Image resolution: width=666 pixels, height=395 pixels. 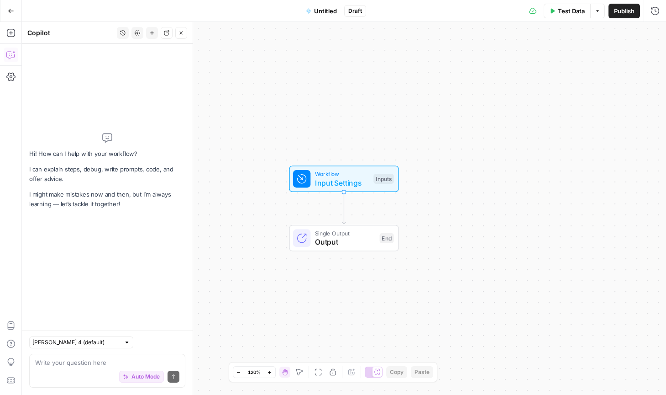 I want to click on p: I might make mistakes now and then, but I’m always learning — let’s tackle it together!, so click(x=107, y=199).